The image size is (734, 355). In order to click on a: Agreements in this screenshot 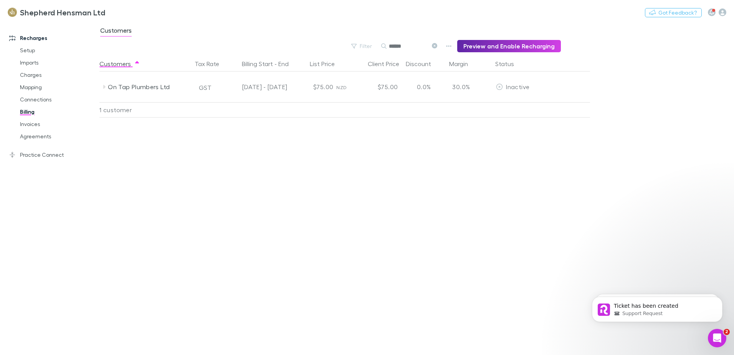, I will do `click(58, 136)`.